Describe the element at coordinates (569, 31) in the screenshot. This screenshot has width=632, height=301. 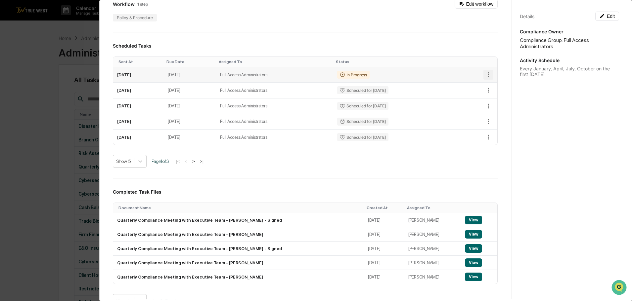
I see `p: Compliance Owner` at that location.